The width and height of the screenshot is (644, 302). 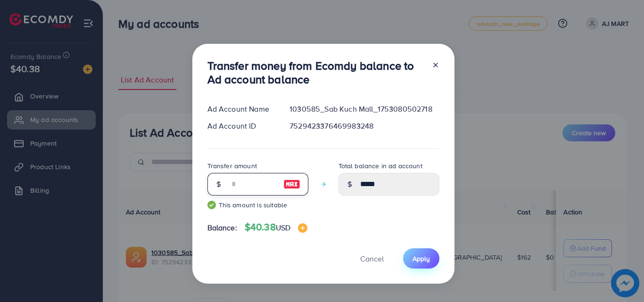 What do you see at coordinates (232, 165) in the screenshot?
I see `label: Transfer amount` at bounding box center [232, 165].